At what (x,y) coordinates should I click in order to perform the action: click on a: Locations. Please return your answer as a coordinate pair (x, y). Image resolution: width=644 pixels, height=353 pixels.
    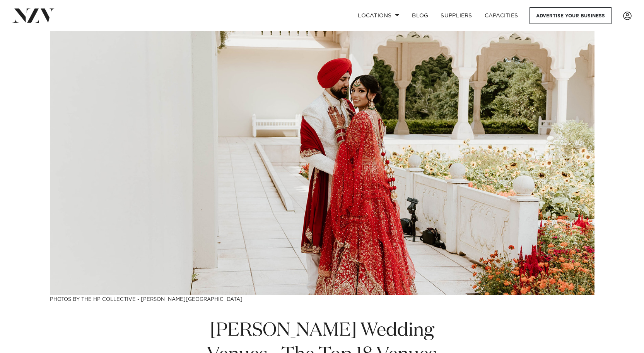
    Looking at the image, I should click on (379, 15).